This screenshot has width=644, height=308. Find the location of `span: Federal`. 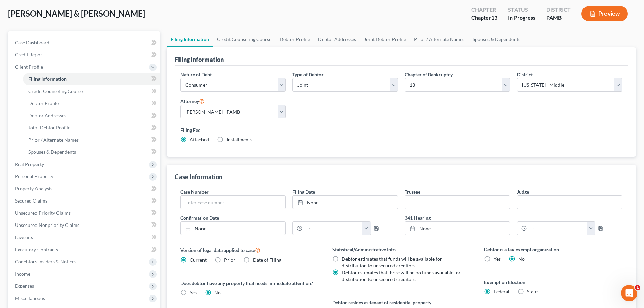

span: Federal is located at coordinates (501, 291).